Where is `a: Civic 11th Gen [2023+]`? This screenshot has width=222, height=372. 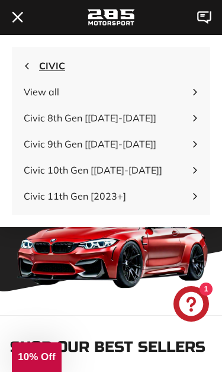 a: Civic 11th Gen [2023+] is located at coordinates (111, 196).